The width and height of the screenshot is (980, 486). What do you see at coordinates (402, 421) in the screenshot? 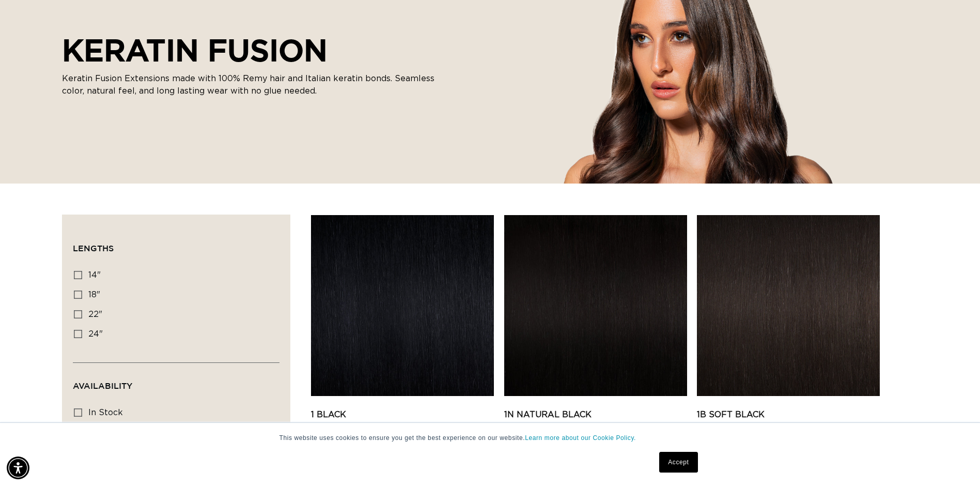
I see `a: 1 Black Keratin Fusion` at bounding box center [402, 421].